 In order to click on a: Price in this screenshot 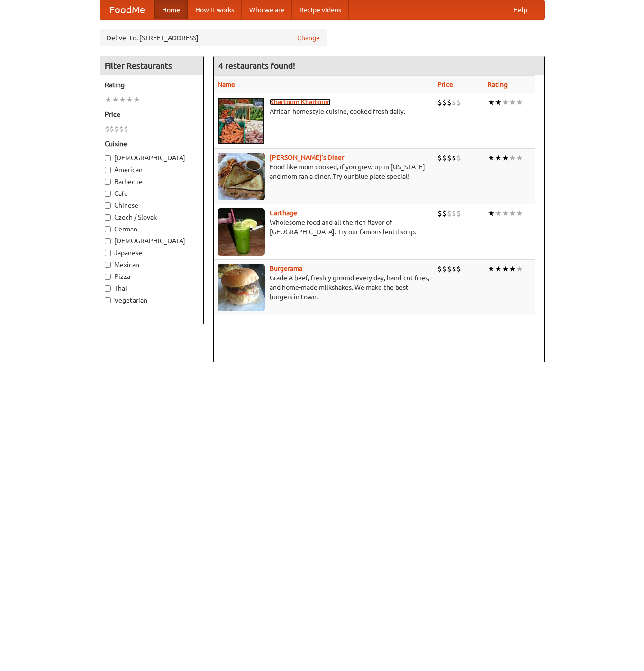, I will do `click(445, 85)`.